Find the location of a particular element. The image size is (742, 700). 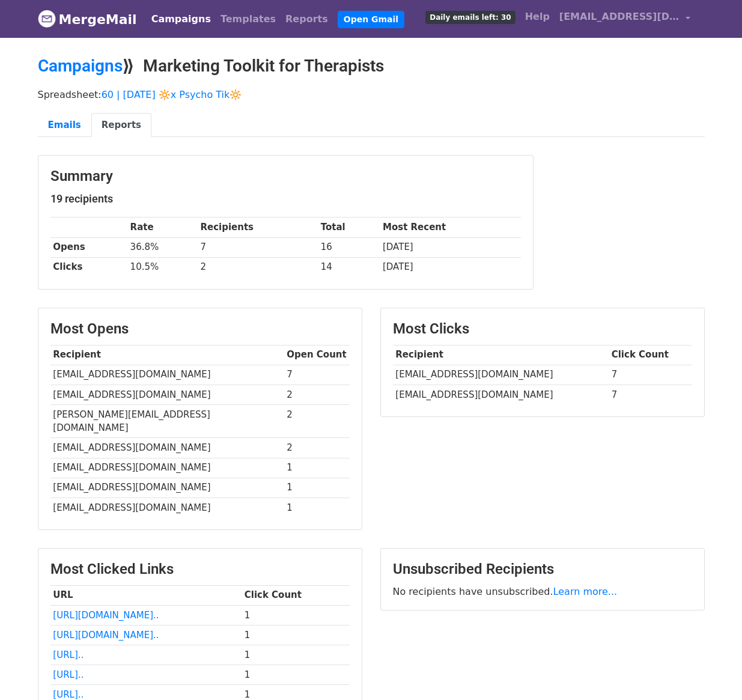

td: 16 is located at coordinates (349, 247).